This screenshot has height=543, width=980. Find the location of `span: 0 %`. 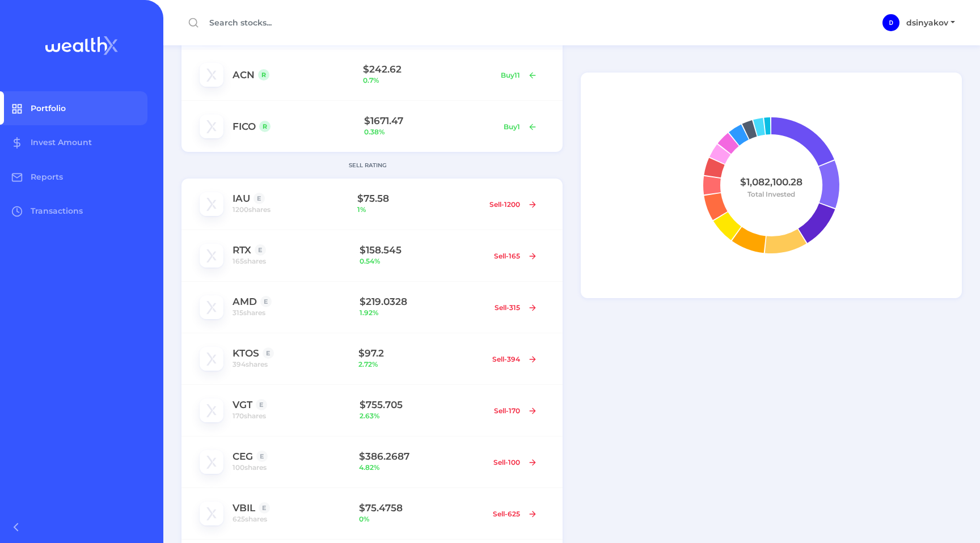

span: 0 % is located at coordinates (422, 519).